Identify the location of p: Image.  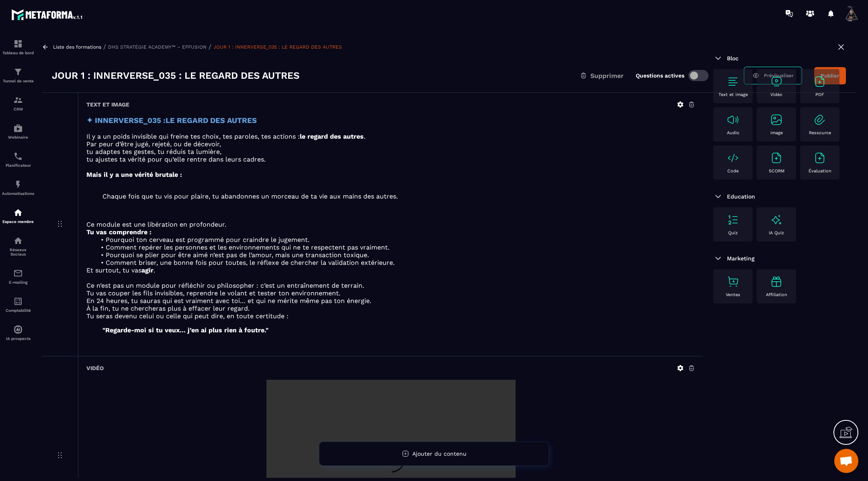
(776, 133).